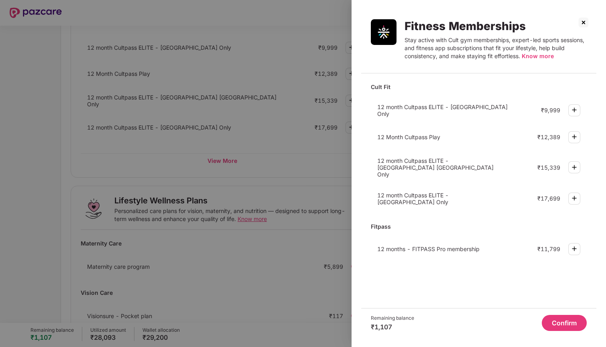 This screenshot has height=347, width=606. Describe the element at coordinates (393, 327) in the screenshot. I see `div: ₹1,107` at that location.